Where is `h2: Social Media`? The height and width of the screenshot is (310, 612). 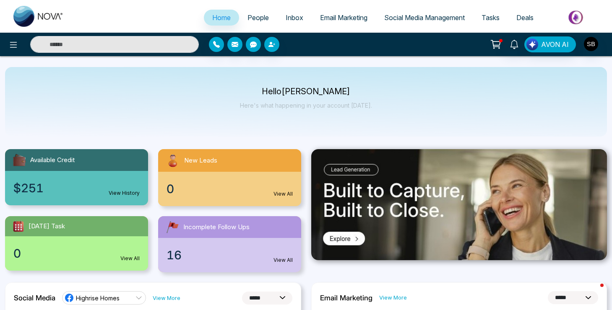
h2: Social Media is located at coordinates (34, 298).